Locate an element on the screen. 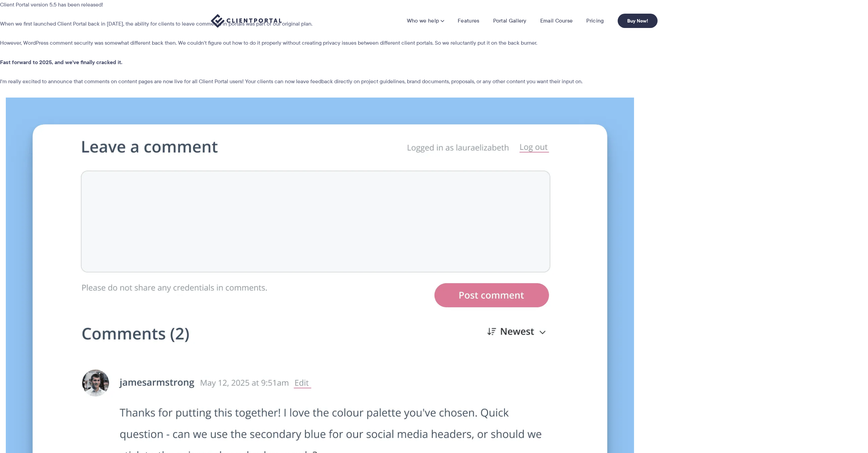 The height and width of the screenshot is (453, 868). a: Email Course is located at coordinates (557, 21).